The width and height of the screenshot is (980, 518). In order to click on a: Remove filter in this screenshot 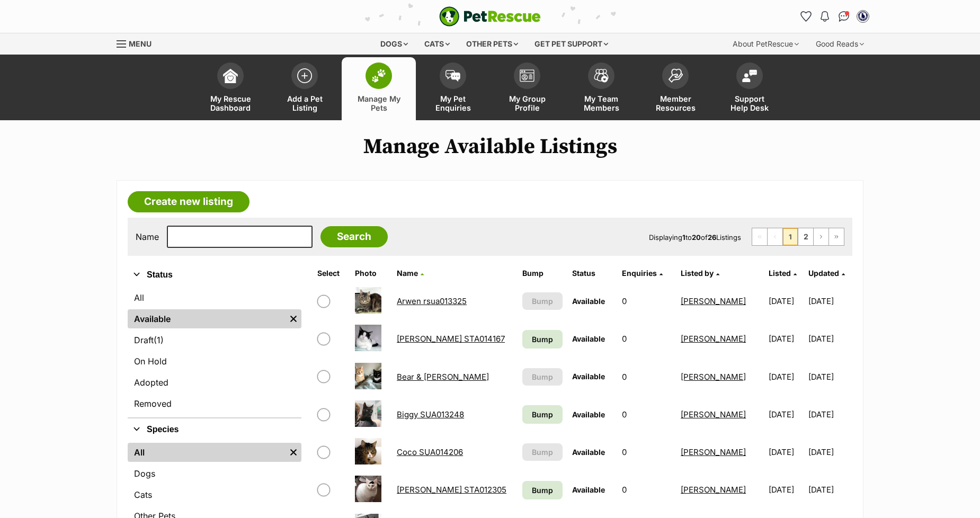, I will do `click(293, 319)`.